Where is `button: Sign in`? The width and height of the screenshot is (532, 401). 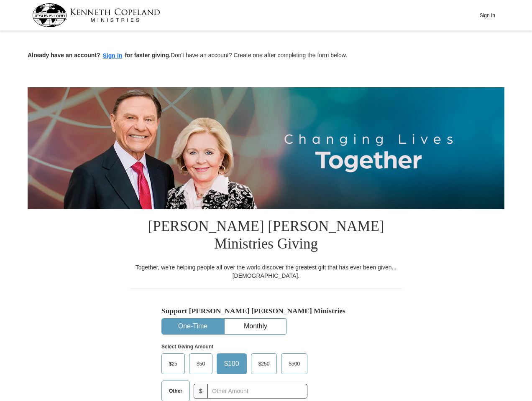 button: Sign in is located at coordinates (113, 55).